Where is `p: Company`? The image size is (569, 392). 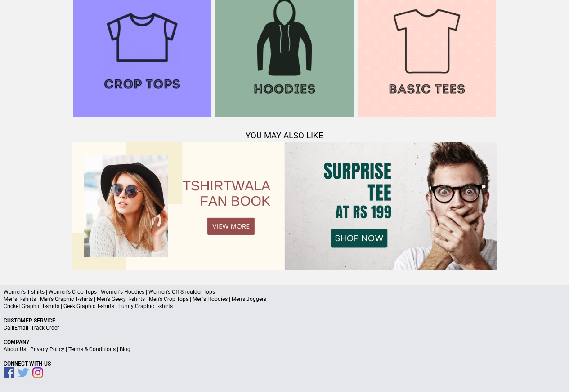
p: Company is located at coordinates (284, 342).